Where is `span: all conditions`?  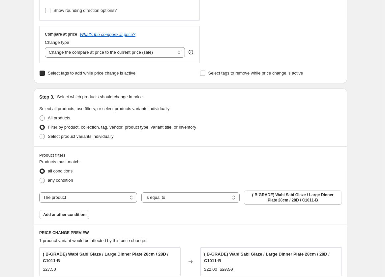 span: all conditions is located at coordinates (60, 171).